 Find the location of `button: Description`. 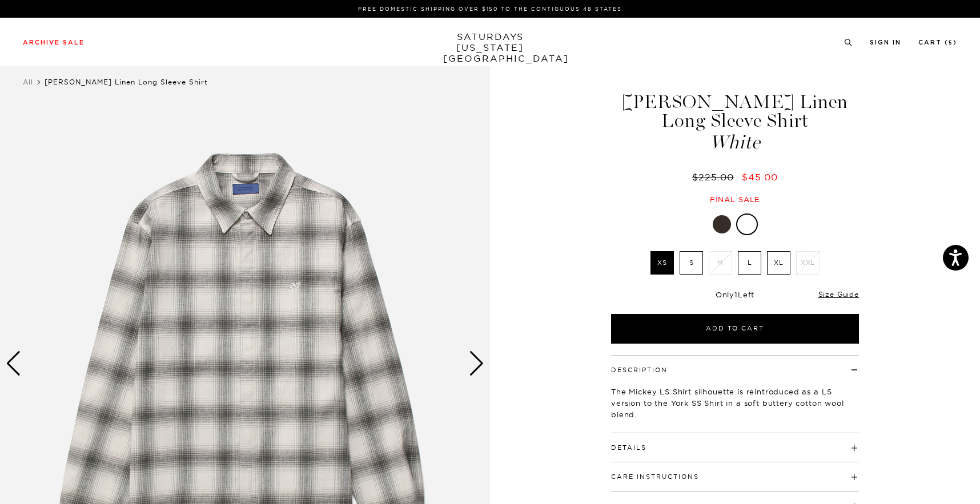

button: Description is located at coordinates (639, 370).